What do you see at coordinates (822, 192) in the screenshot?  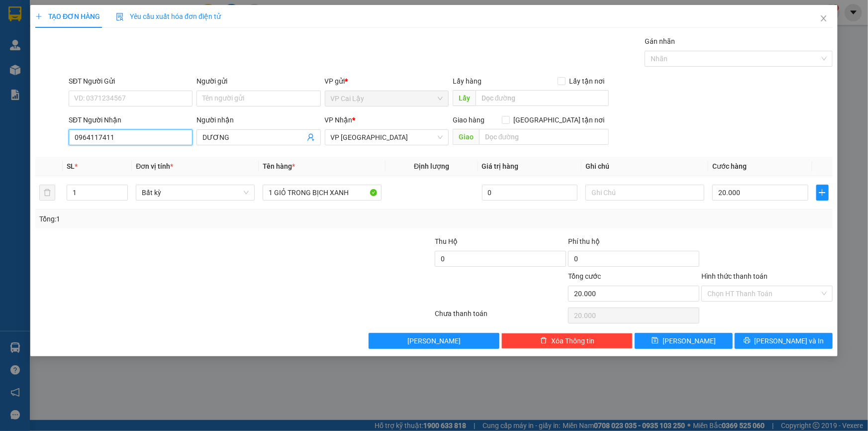 I see `button: plus` at bounding box center [822, 192].